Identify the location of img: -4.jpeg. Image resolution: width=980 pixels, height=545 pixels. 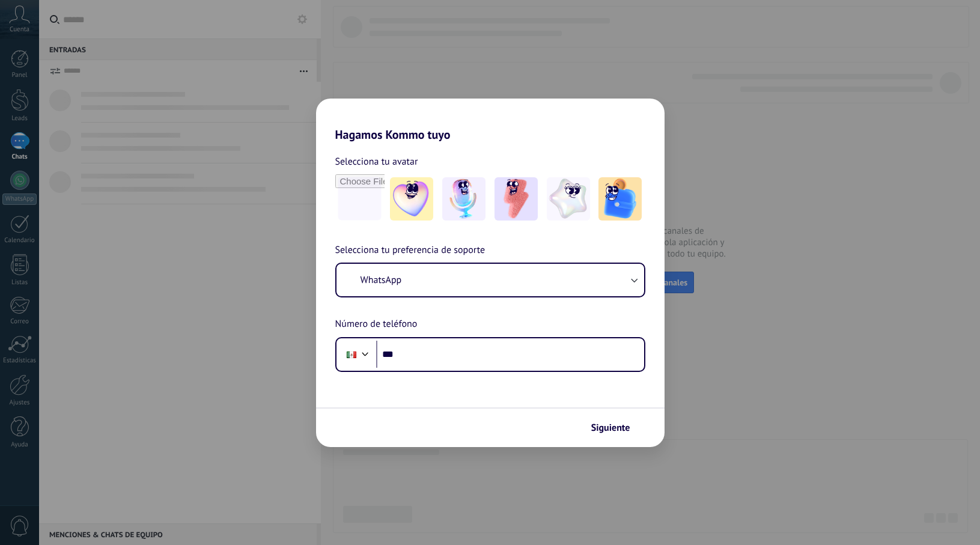
(569, 199).